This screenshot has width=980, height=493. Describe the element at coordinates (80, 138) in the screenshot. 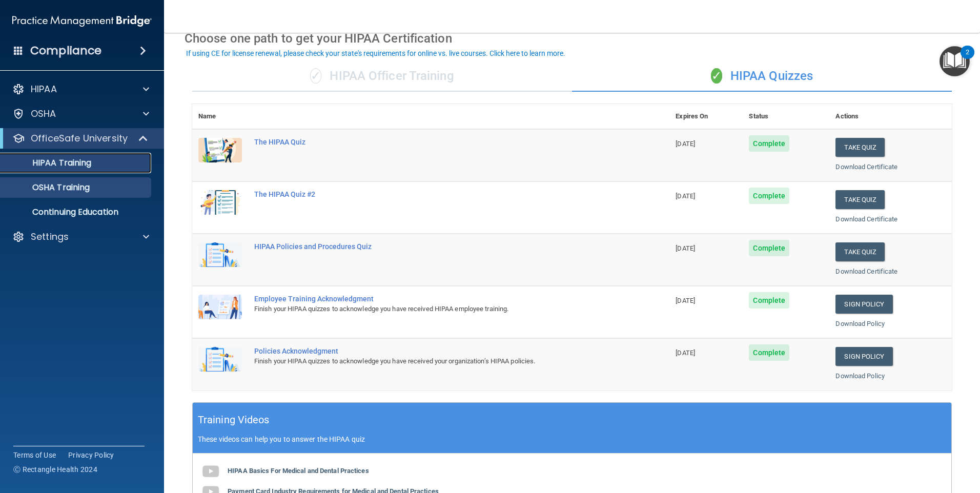

I see `a: OfficeSafe University` at that location.